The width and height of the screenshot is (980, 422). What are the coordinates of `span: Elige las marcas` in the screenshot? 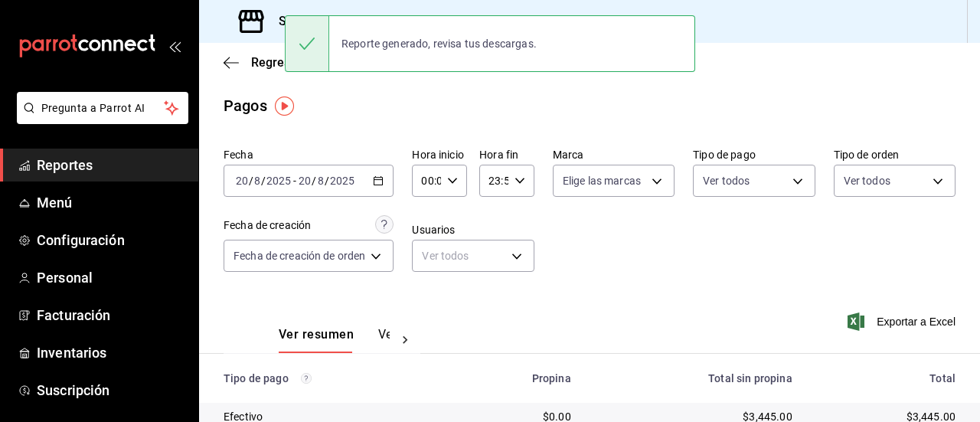 It's located at (602, 181).